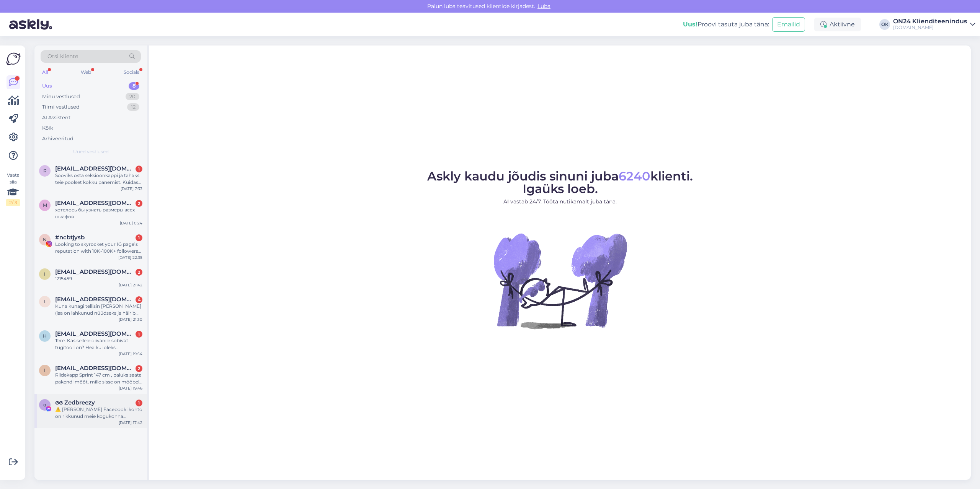 The image size is (980, 489). What do you see at coordinates (95, 203) in the screenshot?
I see `span: marinakene2010@gmail.com` at bounding box center [95, 203].